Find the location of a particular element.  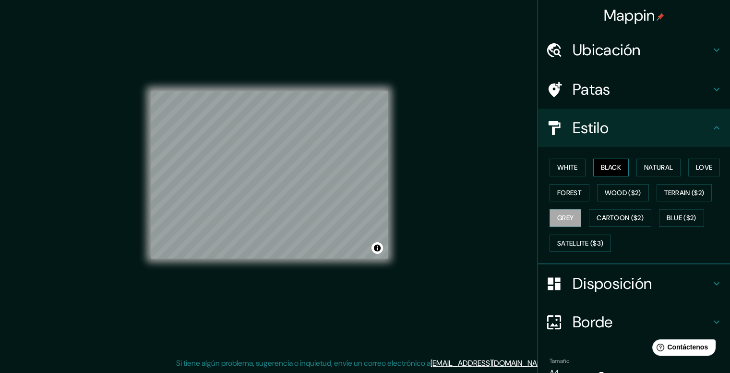

button: Natural is located at coordinates (659, 167).